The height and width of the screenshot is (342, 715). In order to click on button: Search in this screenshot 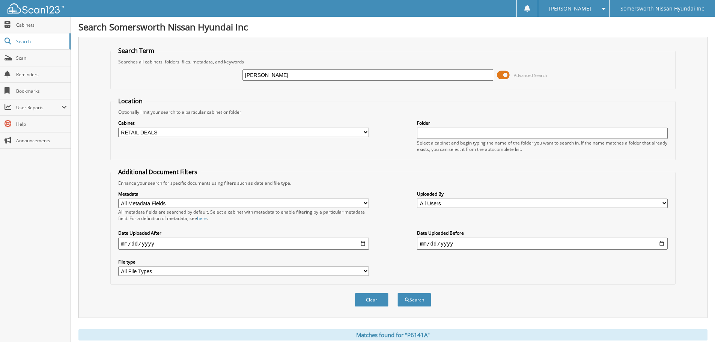, I will do `click(414, 299)`.